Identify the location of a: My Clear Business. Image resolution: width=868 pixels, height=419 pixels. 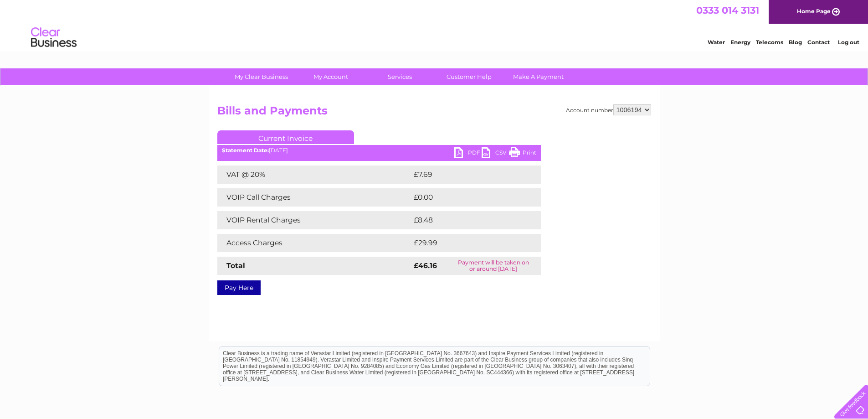
(261, 76).